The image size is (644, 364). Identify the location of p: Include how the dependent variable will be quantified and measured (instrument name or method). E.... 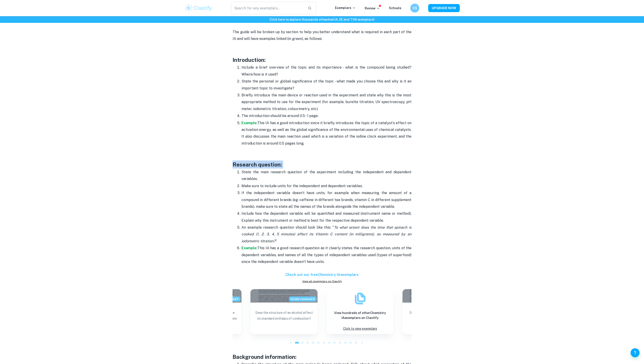
(326, 217).